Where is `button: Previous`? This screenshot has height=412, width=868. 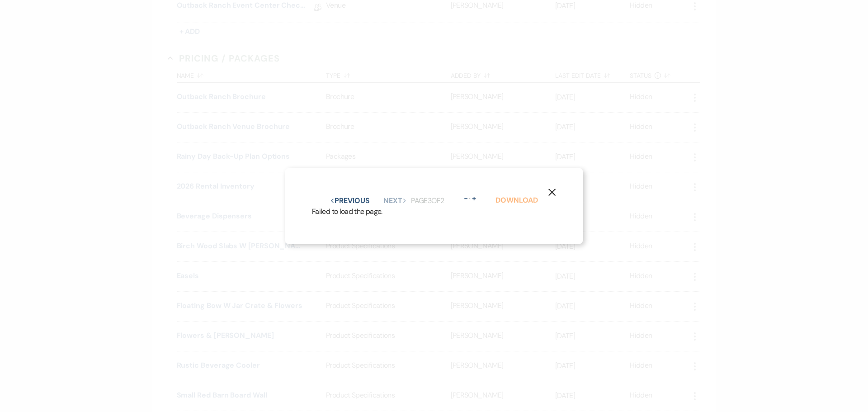 button: Previous is located at coordinates (350, 201).